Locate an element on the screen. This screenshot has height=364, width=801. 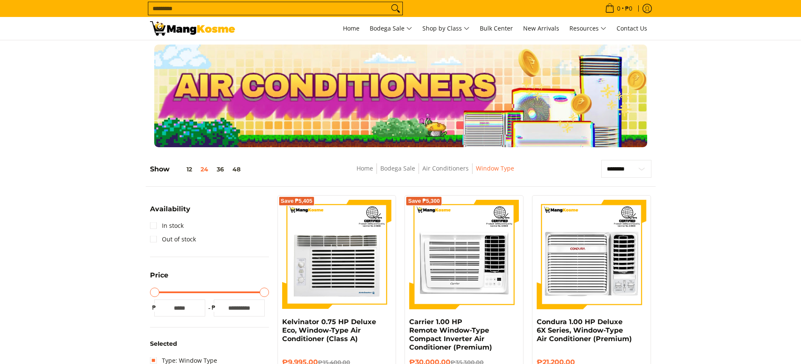
a: Air Conditioners is located at coordinates (445, 168).